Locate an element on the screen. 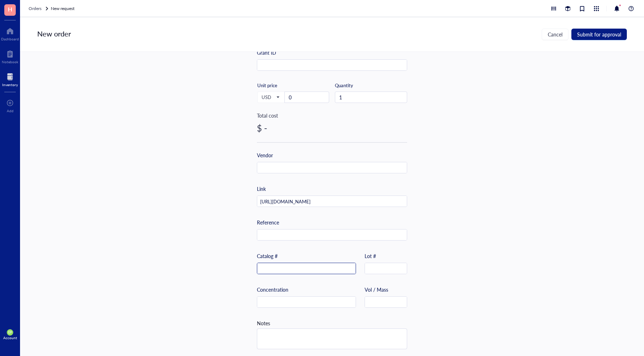 This screenshot has width=644, height=356. div: Notebook is located at coordinates (10, 62).